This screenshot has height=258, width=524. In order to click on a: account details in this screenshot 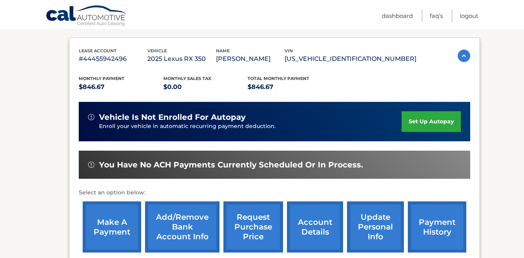, I will do `click(315, 226)`.